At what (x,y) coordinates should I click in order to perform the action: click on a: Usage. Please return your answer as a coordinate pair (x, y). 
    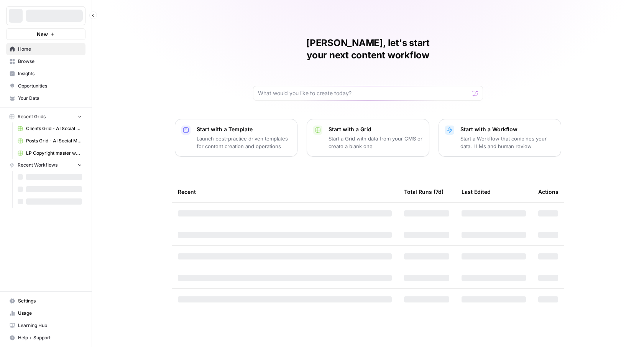
    Looking at the image, I should click on (46, 313).